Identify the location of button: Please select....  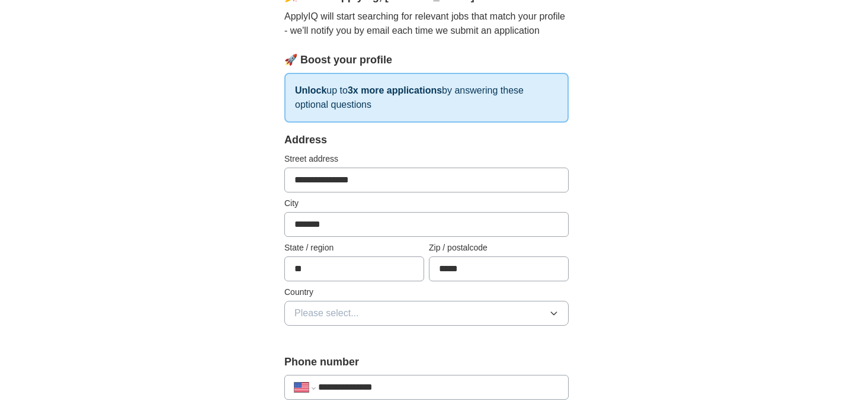
(427, 313).